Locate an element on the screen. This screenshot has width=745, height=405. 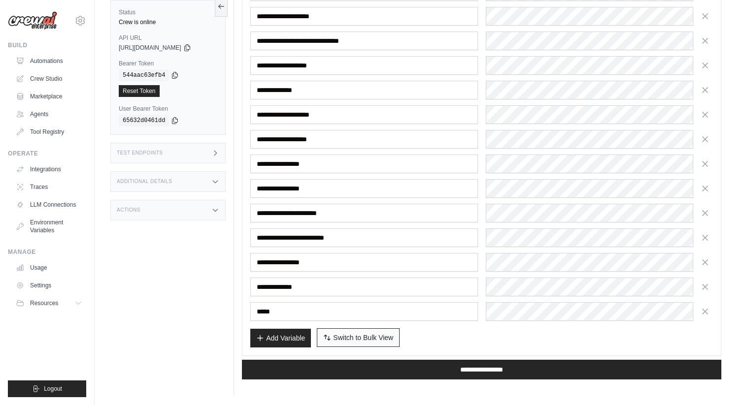
a: Environment Variables is located at coordinates (49, 227).